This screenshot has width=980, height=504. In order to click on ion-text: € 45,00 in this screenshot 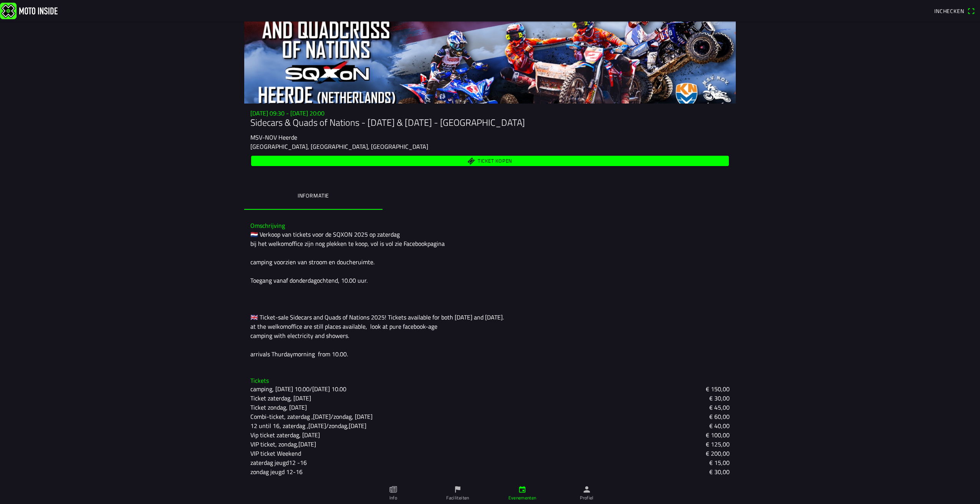, I will do `click(719, 407)`.